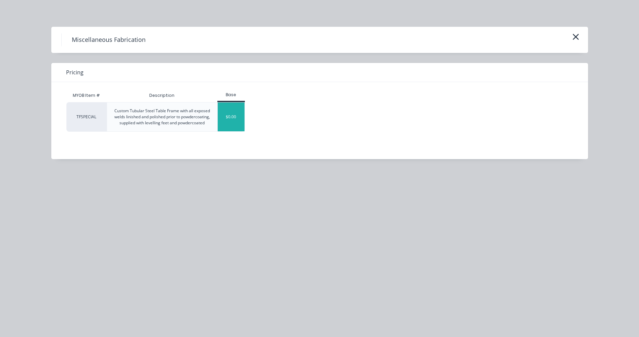 The height and width of the screenshot is (337, 639). Describe the element at coordinates (231, 117) in the screenshot. I see `div: $0.00` at that location.